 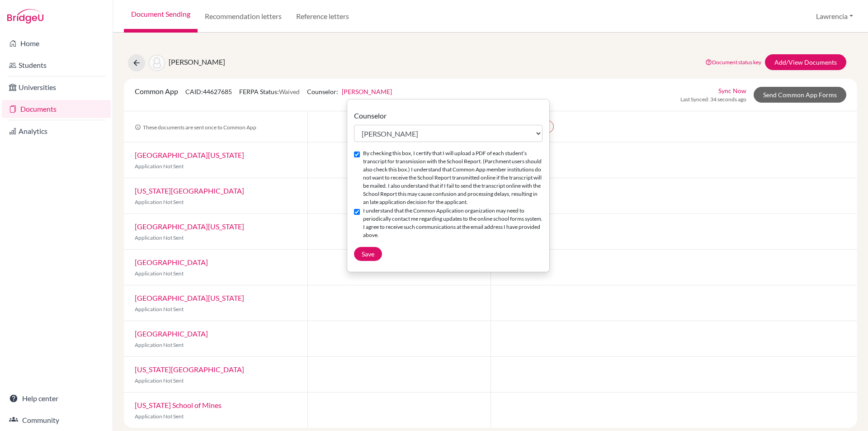 I want to click on span: Counselor:, so click(x=349, y=91).